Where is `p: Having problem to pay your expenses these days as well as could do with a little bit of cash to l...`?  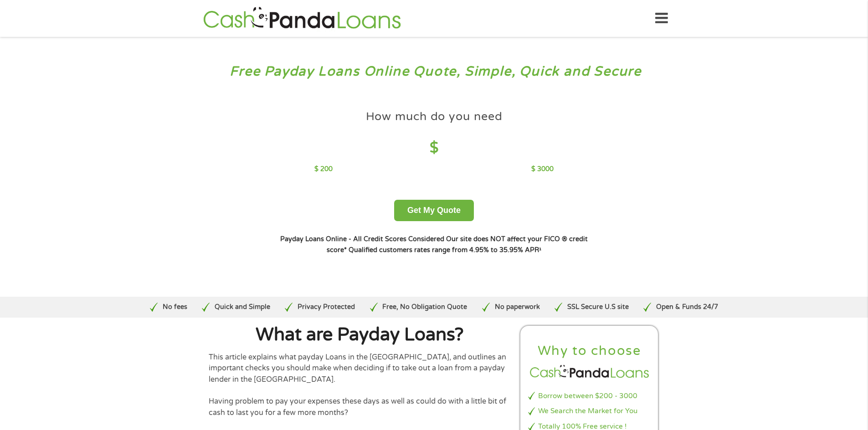
p: Having problem to pay your expenses these days as well as could do with a little bit of cash to l... is located at coordinates (360, 407).